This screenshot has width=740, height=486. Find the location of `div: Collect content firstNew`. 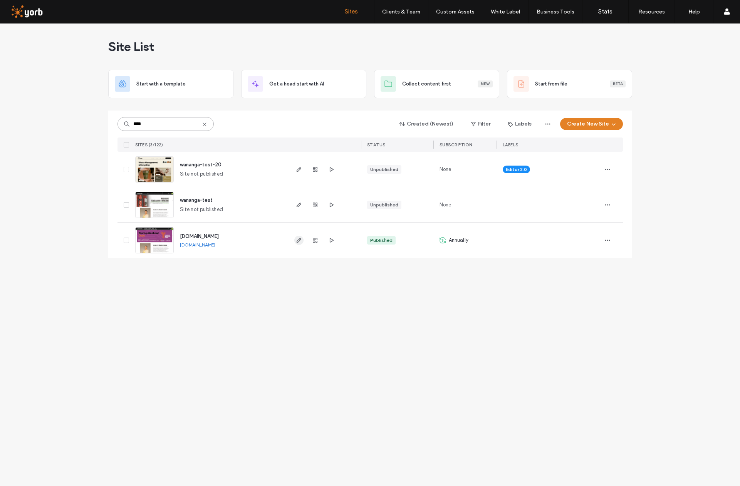

div: Collect content firstNew is located at coordinates (436, 84).